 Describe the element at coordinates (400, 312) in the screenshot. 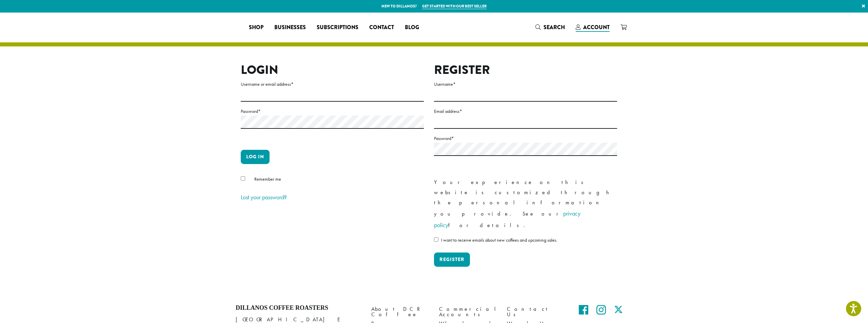

I see `a: About DCR Coffee` at that location.